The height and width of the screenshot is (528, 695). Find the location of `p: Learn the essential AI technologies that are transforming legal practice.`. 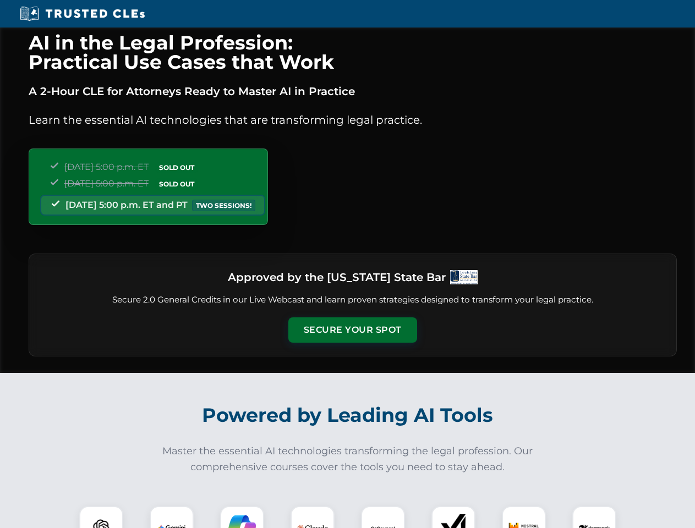

p: Learn the essential AI technologies that are transforming legal practice. is located at coordinates (353, 120).